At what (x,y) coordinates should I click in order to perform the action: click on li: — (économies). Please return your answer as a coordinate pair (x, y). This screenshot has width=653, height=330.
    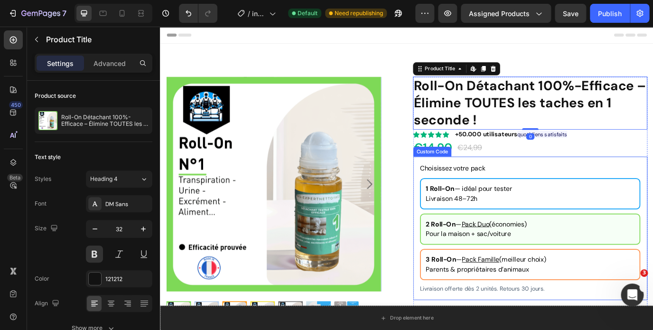
    Looking at the image, I should click on (427, 233).